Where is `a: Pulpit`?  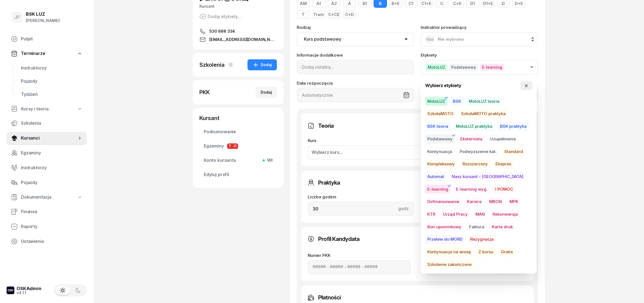 a: Pulpit is located at coordinates (46, 39).